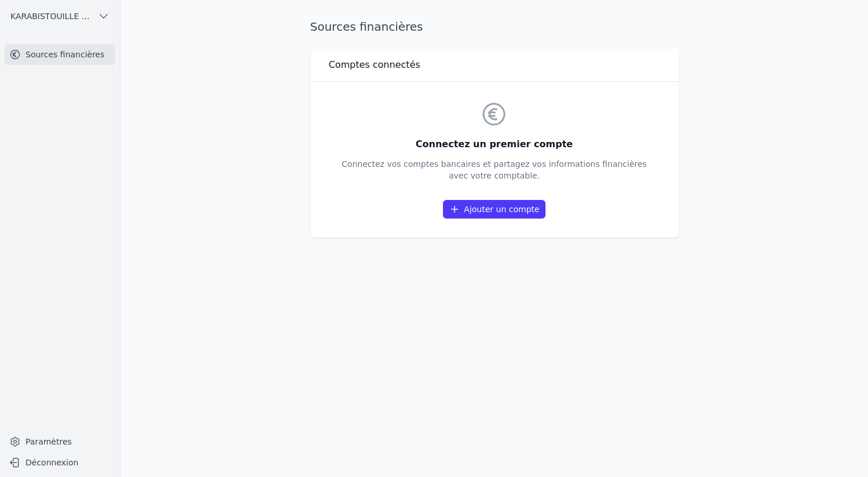 Image resolution: width=868 pixels, height=477 pixels. I want to click on h3: Connectez un premier compte, so click(494, 144).